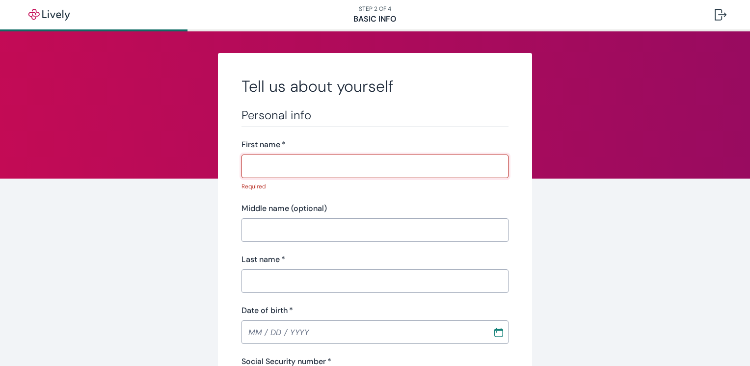 This screenshot has height=366, width=750. I want to click on input: MM / DD / YYYY, so click(364, 332).